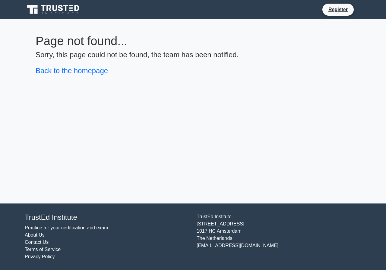 The width and height of the screenshot is (386, 270). Describe the element at coordinates (193, 55) in the screenshot. I see `h4: Sorry, this page could not be found, the team has been notified.` at that location.